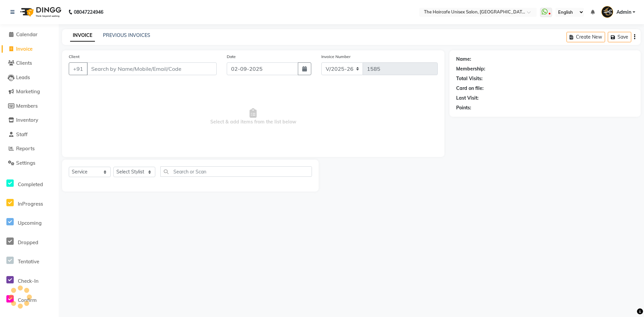 The width and height of the screenshot is (644, 317). What do you see at coordinates (22, 134) in the screenshot?
I see `span: Staff` at bounding box center [22, 134].